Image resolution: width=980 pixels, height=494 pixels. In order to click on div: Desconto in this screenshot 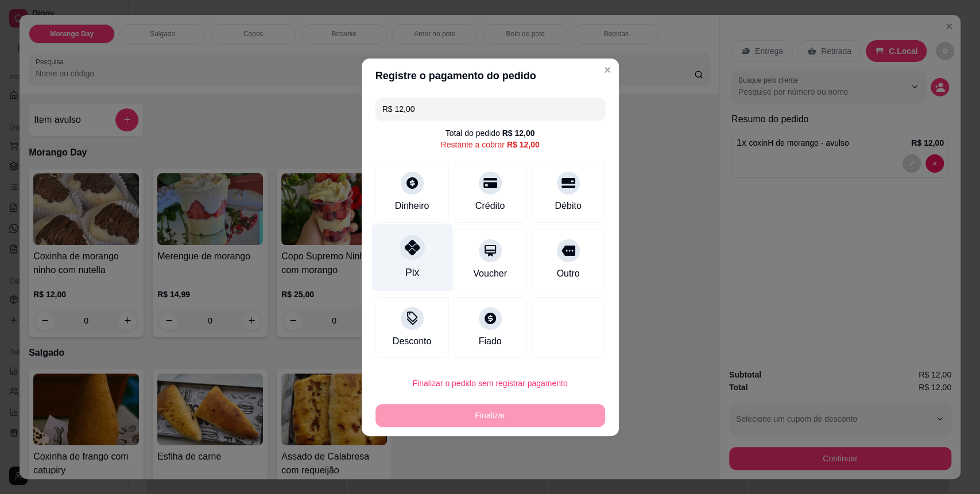, I will do `click(412, 341)`.